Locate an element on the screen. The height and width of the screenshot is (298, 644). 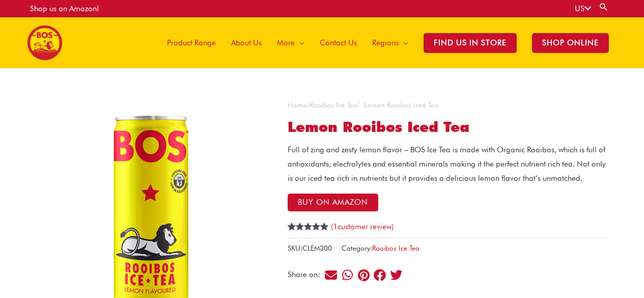
div: Share on pinterest is located at coordinates (363, 275).